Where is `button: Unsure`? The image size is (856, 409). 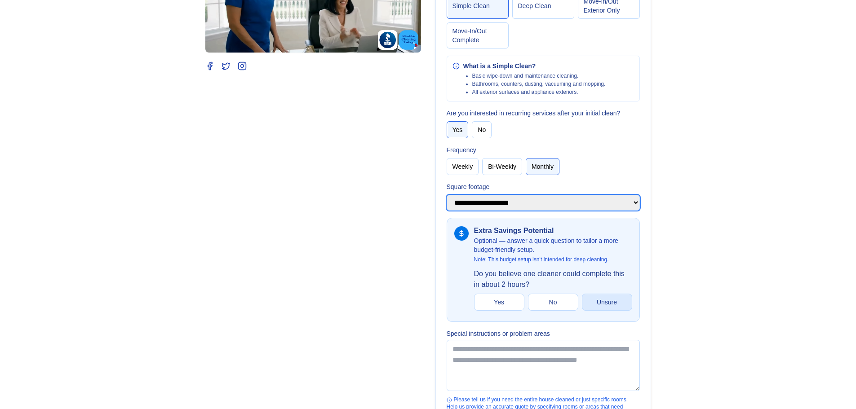
button: Unsure is located at coordinates (607, 303).